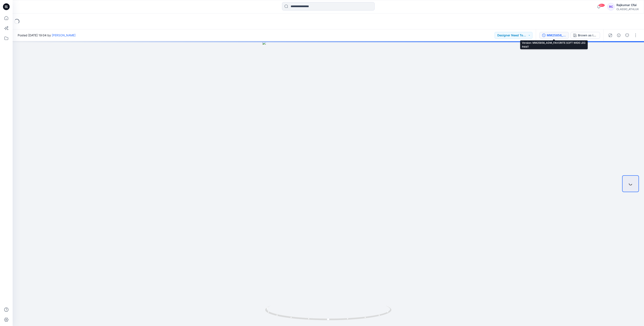  I want to click on div: CLASSIC_ATHLUX, so click(627, 9).